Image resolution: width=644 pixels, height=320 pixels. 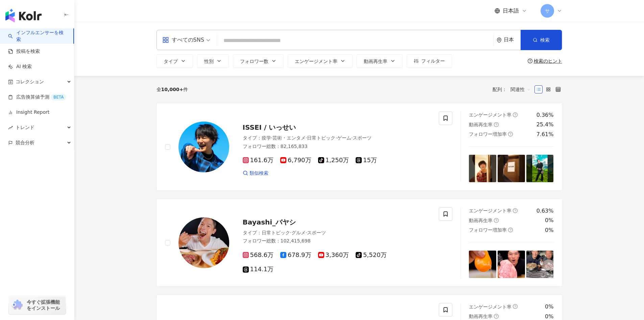 What do you see at coordinates (38, 36) in the screenshot?
I see `a: searchインフルエンサーを検索` at bounding box center [38, 36].